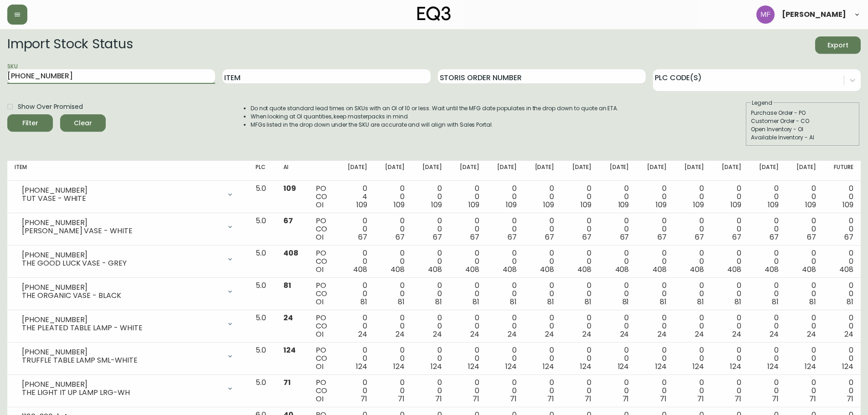  I want to click on div: Customer Order - CO, so click(803, 121).